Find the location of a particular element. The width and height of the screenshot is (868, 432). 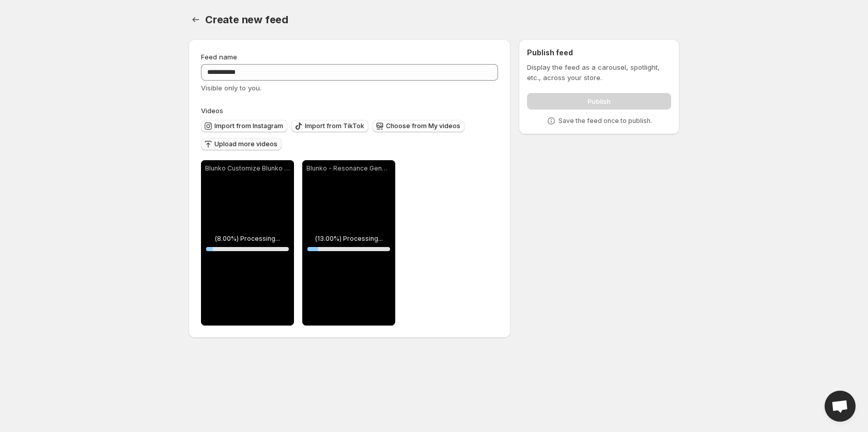

h2: Publish feed is located at coordinates (599, 53).